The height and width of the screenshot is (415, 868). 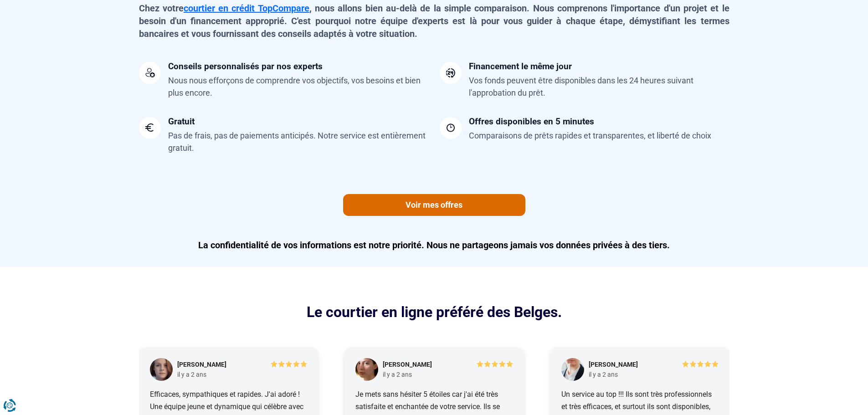 What do you see at coordinates (299, 142) in the screenshot?
I see `div: Pas de frais, pas de paiements anticipés. Notre service est entièrement gratuit.` at bounding box center [299, 142].